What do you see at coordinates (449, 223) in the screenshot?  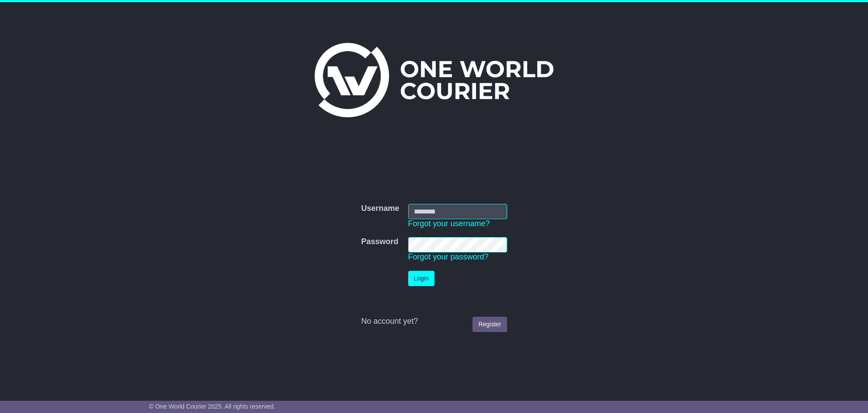 I see `a: Forgot your username?` at bounding box center [449, 223].